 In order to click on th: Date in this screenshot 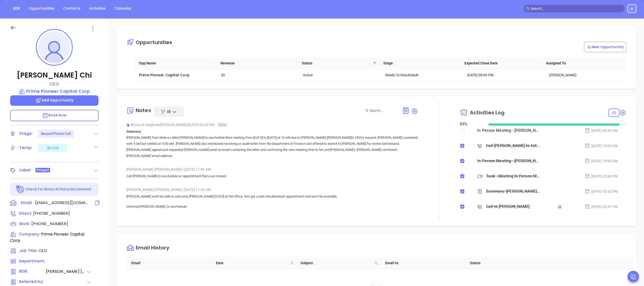, I will do `click(253, 263)`.